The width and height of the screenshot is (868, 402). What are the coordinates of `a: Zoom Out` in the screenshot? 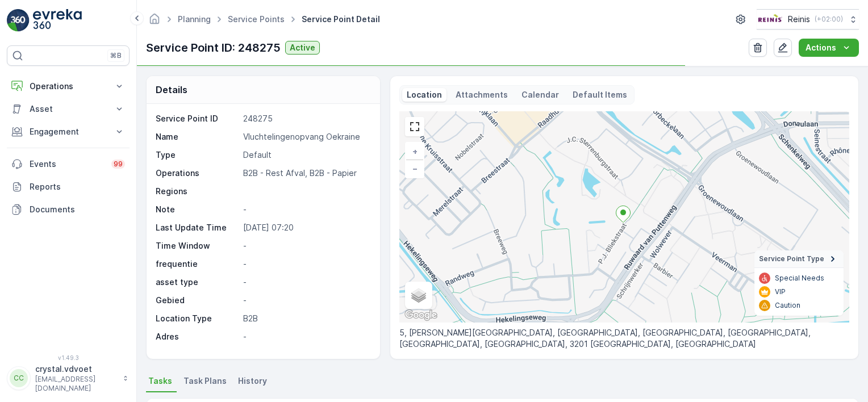 It's located at (415, 169).